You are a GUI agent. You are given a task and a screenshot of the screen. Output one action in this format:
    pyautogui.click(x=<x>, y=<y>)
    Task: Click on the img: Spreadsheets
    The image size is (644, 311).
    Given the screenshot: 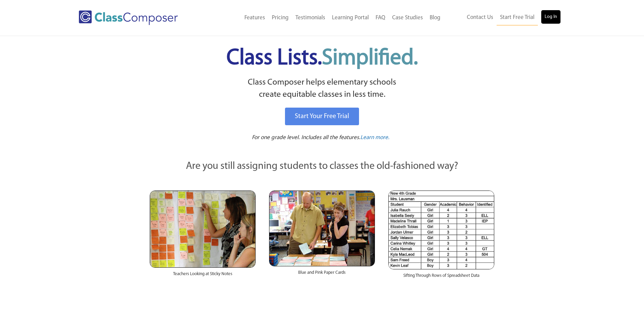 What is the action you would take?
    pyautogui.click(x=441, y=230)
    